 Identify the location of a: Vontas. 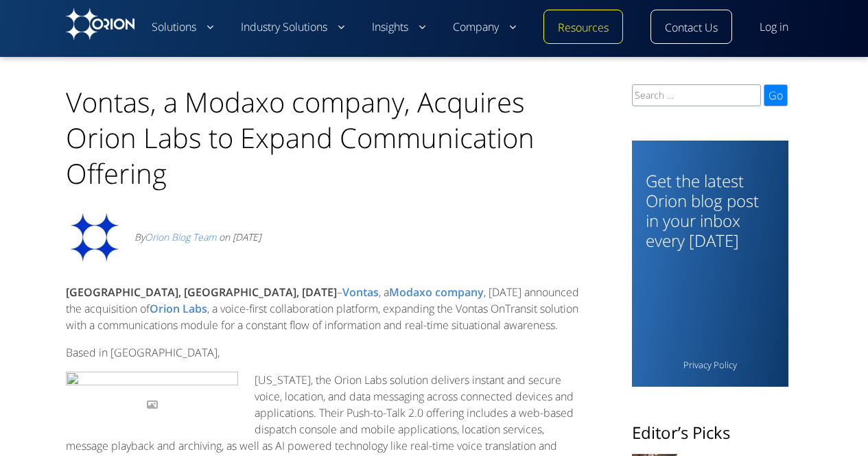
(361, 292).